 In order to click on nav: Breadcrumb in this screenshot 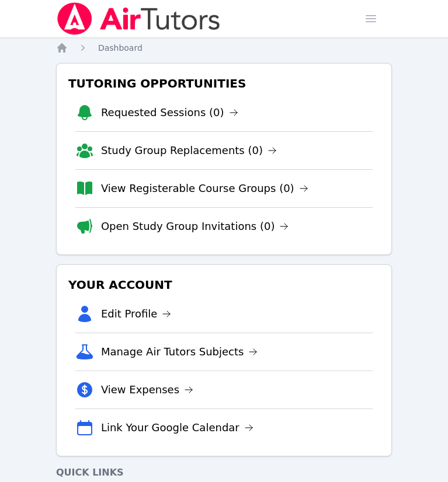, I will do `click(224, 48)`.